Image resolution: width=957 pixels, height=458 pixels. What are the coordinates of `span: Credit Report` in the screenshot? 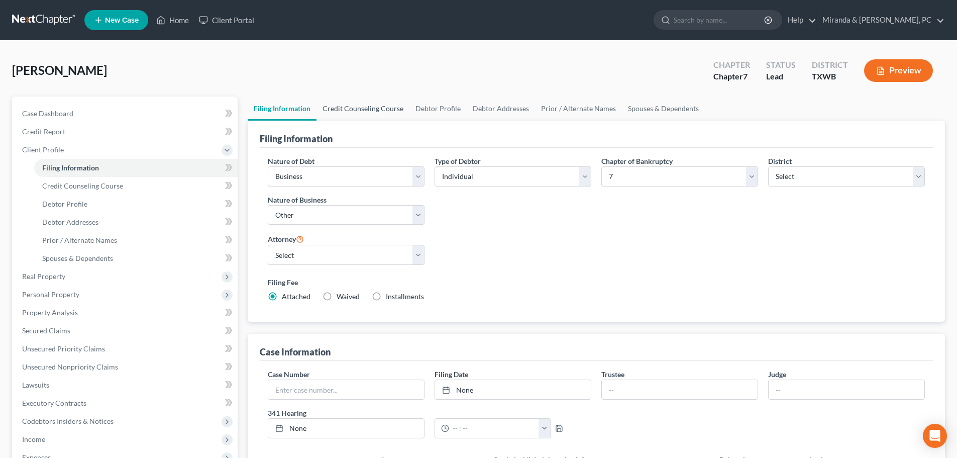 It's located at (44, 131).